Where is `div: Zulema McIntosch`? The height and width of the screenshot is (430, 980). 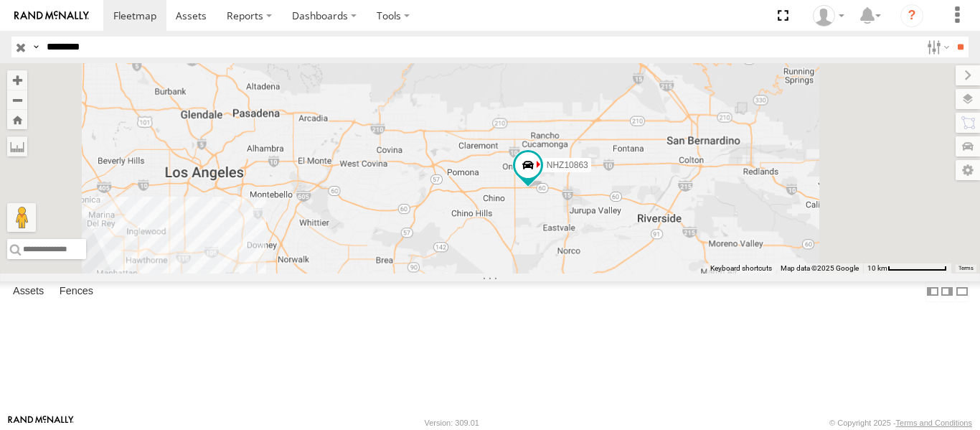 div: Zulema McIntosch is located at coordinates (828, 16).